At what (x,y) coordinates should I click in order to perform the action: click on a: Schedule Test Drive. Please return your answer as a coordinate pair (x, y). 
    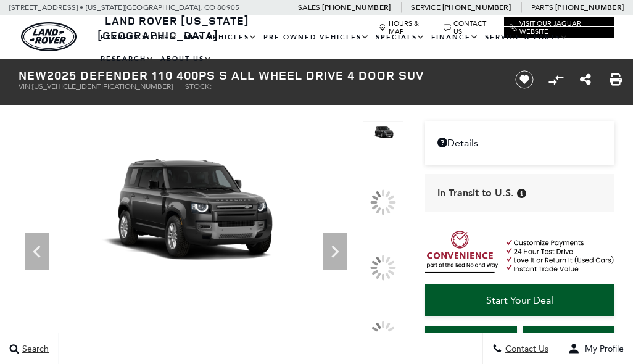
    Looking at the image, I should click on (569, 342).